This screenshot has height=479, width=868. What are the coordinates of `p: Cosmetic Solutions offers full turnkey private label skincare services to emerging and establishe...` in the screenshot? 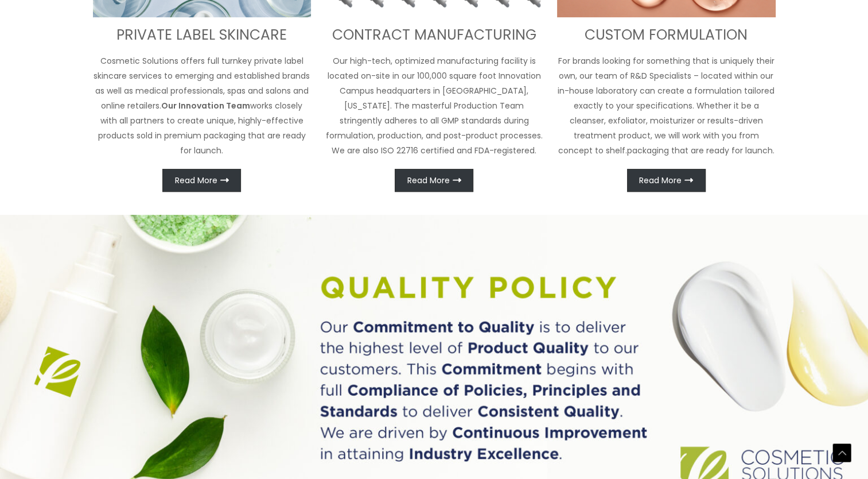 It's located at (202, 106).